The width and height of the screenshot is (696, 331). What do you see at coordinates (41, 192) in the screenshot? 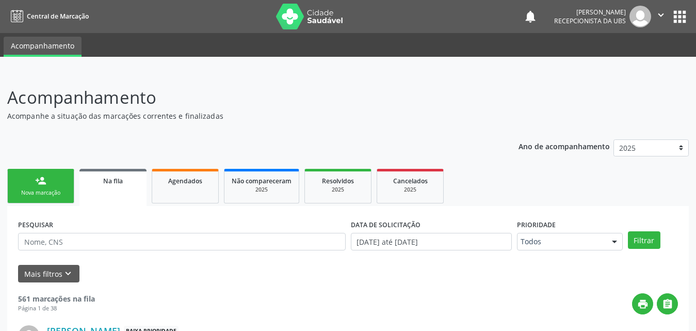
I see `div: Nova marcação` at bounding box center [41, 192].